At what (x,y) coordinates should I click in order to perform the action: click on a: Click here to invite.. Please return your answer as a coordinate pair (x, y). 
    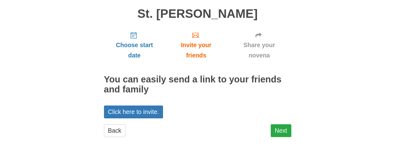
    Looking at the image, I should click on (134, 112).